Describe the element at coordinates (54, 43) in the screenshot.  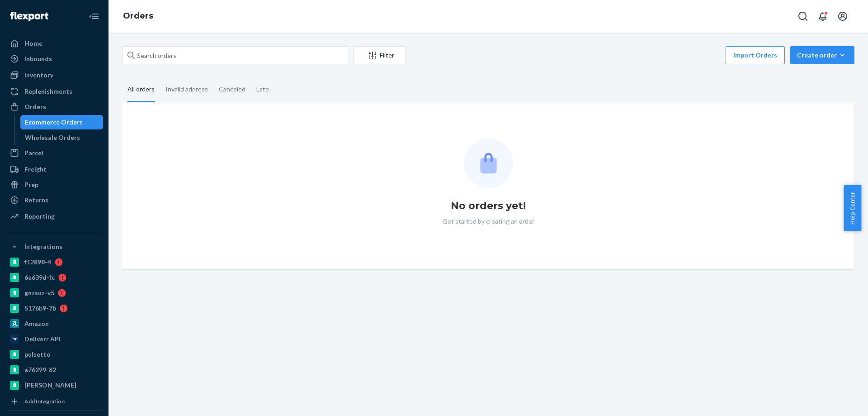
I see `a: Home` at that location.